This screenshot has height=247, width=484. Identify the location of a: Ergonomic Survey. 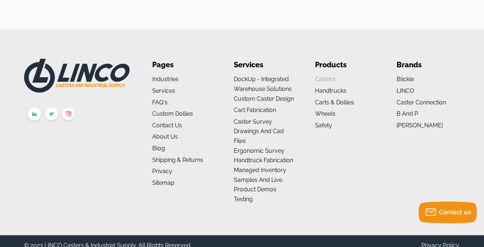
(259, 150).